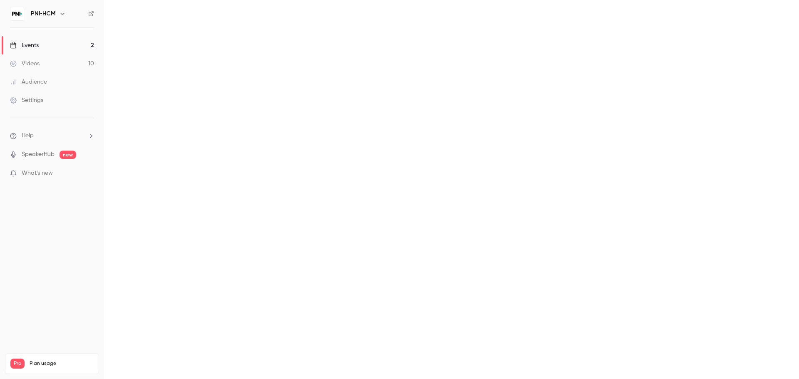 The height and width of the screenshot is (379, 799). What do you see at coordinates (43, 14) in the screenshot?
I see `h6: PNI•HCM` at bounding box center [43, 14].